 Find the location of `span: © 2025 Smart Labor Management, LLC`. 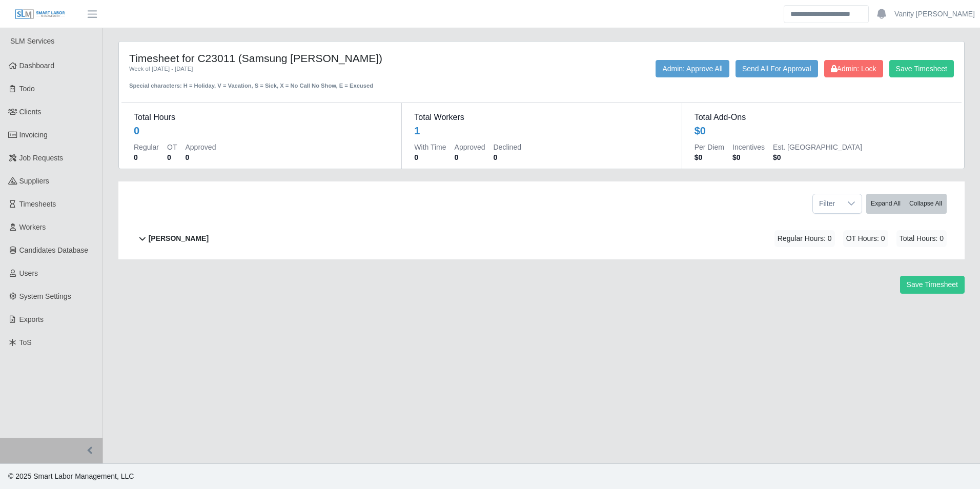

span: © 2025 Smart Labor Management, LLC is located at coordinates (71, 476).